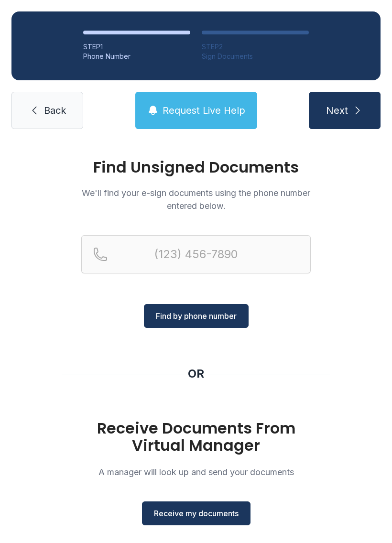 This screenshot has height=543, width=392. Describe the element at coordinates (137, 56) in the screenshot. I see `div: Phone Number` at that location.